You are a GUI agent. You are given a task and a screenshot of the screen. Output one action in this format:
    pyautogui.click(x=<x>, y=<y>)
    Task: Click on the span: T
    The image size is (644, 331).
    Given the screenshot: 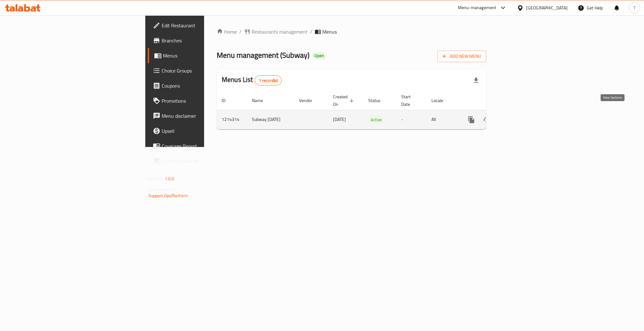 What is the action you would take?
    pyautogui.click(x=635, y=8)
    